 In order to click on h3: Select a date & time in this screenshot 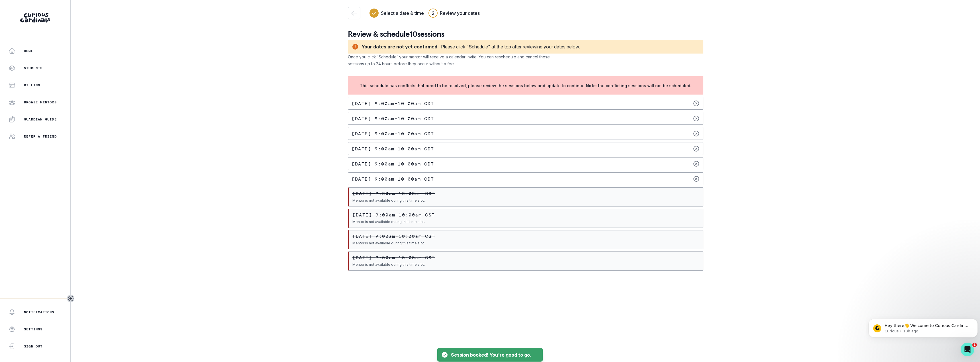, I will do `click(402, 13)`.